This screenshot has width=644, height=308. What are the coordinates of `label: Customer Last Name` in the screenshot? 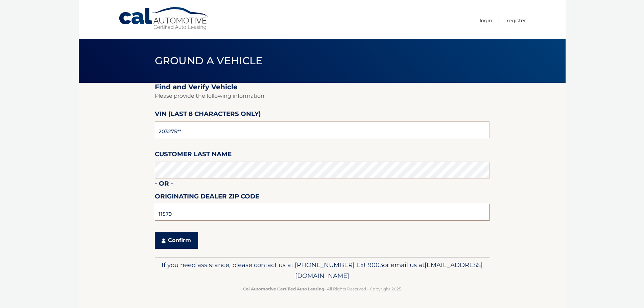 It's located at (193, 155).